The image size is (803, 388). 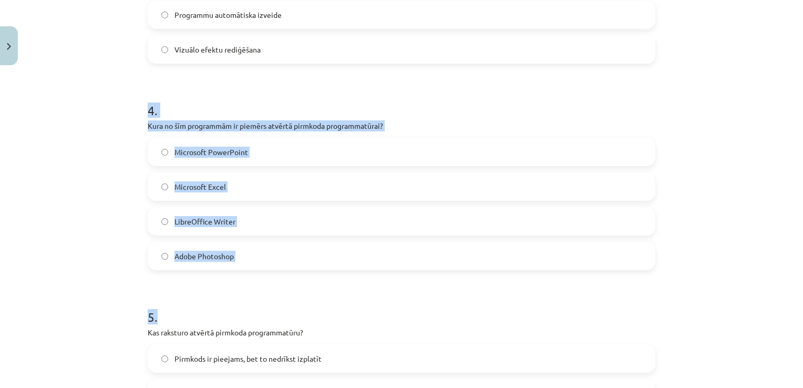 What do you see at coordinates (164, 256) in the screenshot?
I see `input: Adobe Photoshop` at bounding box center [164, 256].